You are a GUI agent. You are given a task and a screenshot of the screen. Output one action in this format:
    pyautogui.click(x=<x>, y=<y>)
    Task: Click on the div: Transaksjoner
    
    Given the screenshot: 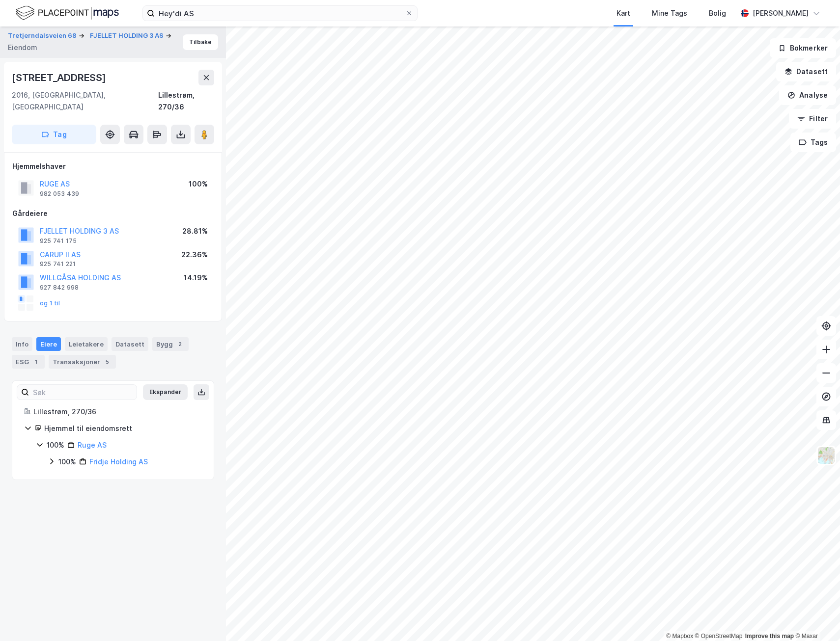 What is the action you would take?
    pyautogui.click(x=82, y=362)
    